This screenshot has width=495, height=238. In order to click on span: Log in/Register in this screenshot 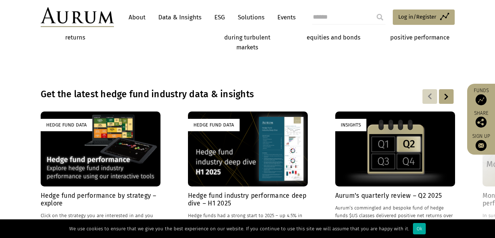, I will do `click(417, 17)`.